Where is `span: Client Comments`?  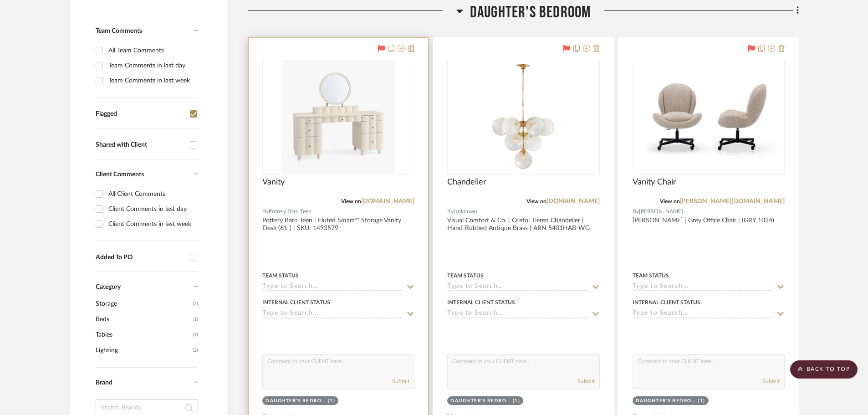
span: Client Comments is located at coordinates (120, 175).